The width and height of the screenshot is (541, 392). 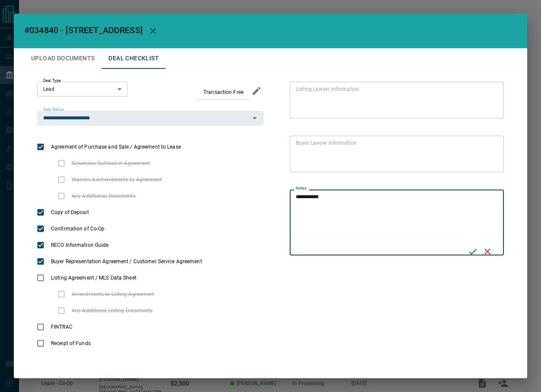 I want to click on button: Save, so click(x=473, y=251).